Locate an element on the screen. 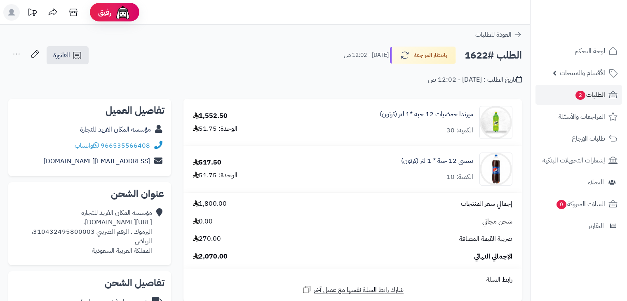 This screenshot has width=627, height=301. img: ai-face.png is located at coordinates (123, 12).